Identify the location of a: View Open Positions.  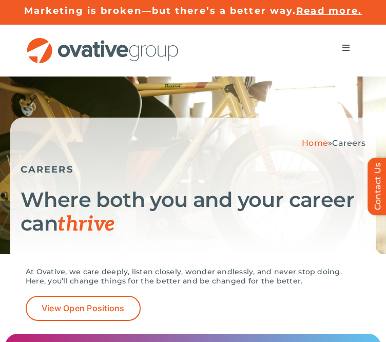
(83, 308).